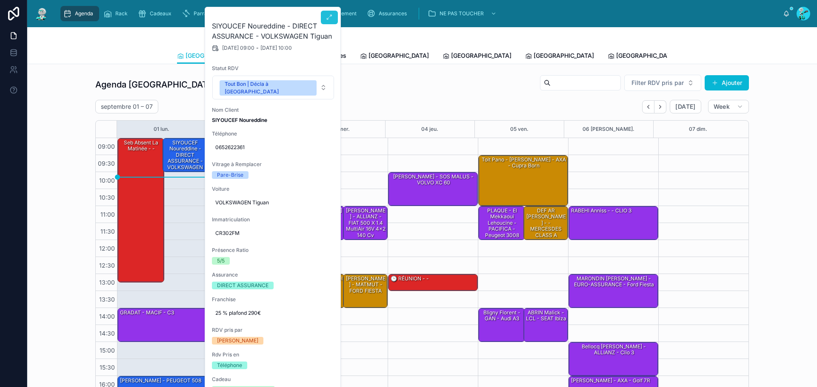 The width and height of the screenshot is (817, 387). I want to click on div: 05 ven., so click(519, 129).